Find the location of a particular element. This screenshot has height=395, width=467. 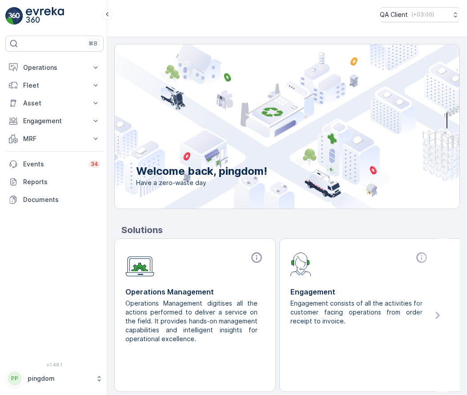

button: QA Client(+03:00) is located at coordinates (419, 15).